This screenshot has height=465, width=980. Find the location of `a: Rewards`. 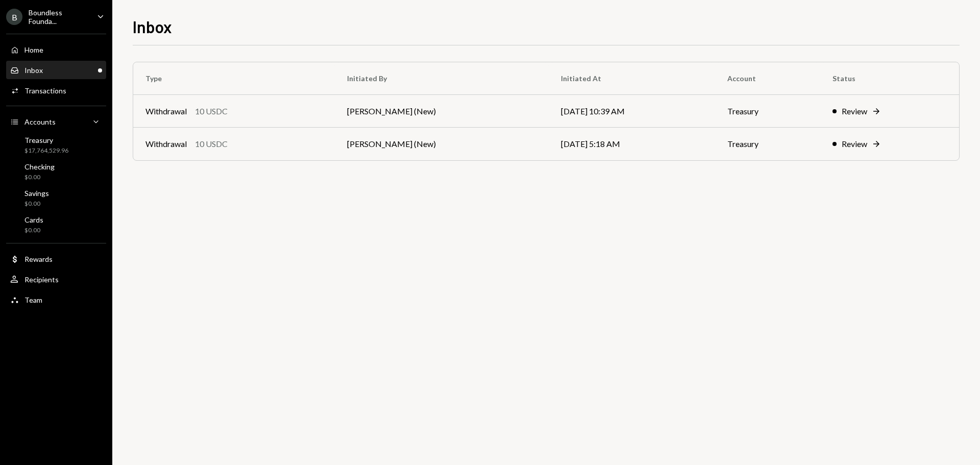

a: Rewards is located at coordinates (56, 259).